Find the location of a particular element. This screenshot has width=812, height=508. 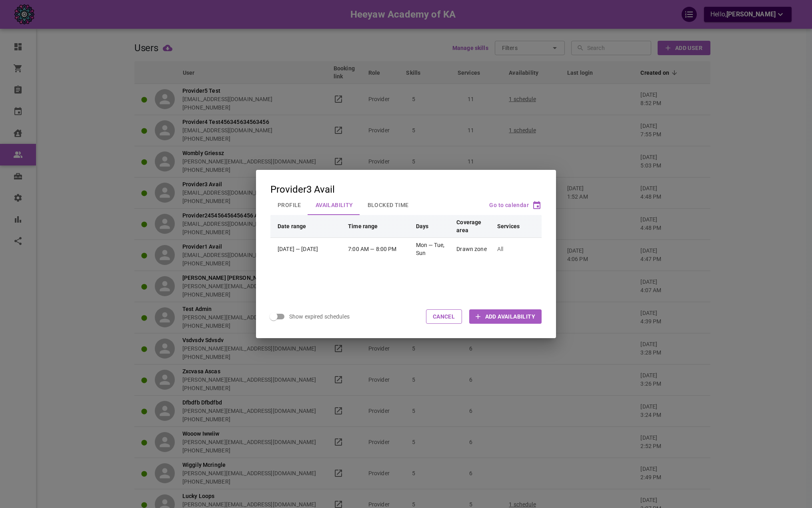

td: 7:00 AM — 8:00 PM is located at coordinates (378, 249).